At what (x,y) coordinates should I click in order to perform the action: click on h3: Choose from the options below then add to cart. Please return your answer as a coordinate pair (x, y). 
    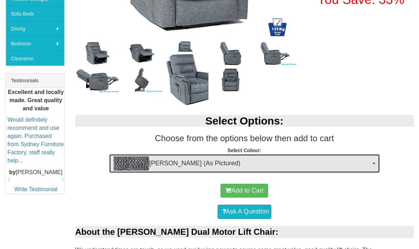
    Looking at the image, I should click on (244, 139).